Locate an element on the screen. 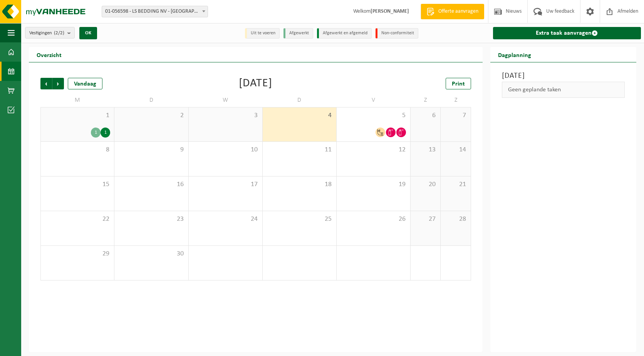  span: 4 is located at coordinates (299, 115).